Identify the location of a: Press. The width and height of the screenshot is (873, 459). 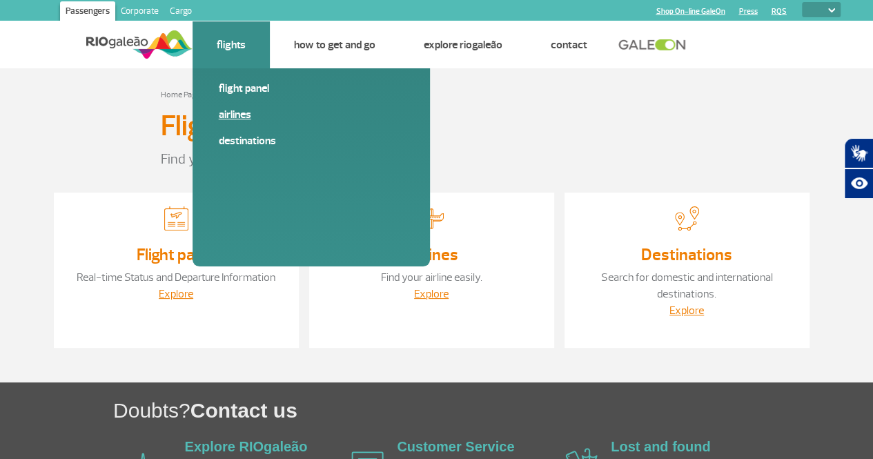
(748, 11).